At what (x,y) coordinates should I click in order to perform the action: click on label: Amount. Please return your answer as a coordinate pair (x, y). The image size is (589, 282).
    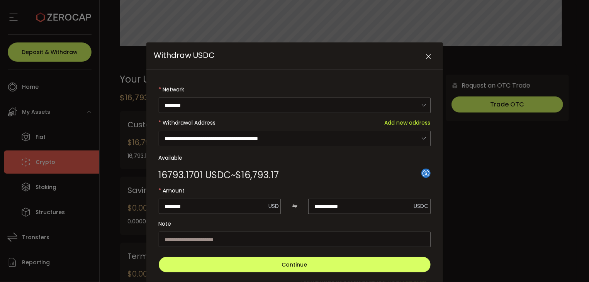
    Looking at the image, I should click on (295, 191).